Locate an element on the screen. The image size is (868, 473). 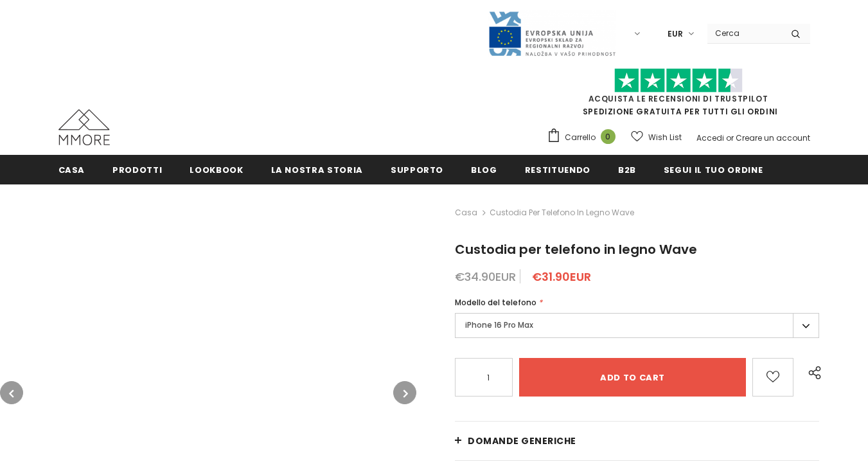
span: Domande generiche is located at coordinates (522, 441).